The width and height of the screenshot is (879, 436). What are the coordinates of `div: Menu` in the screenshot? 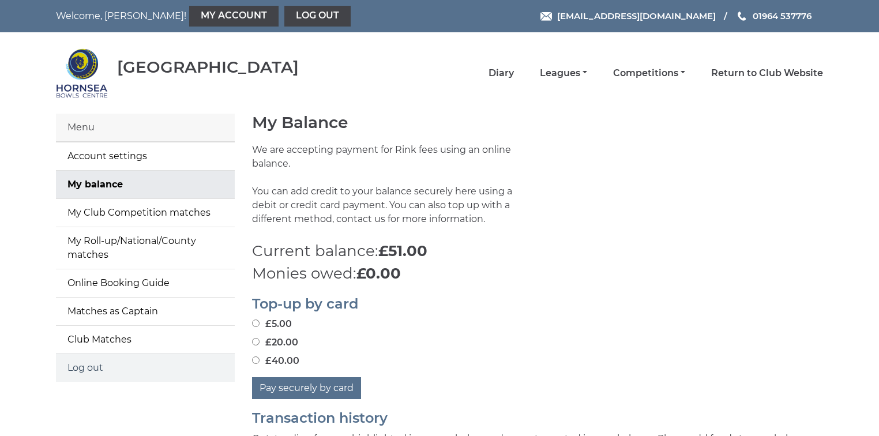 It's located at (145, 128).